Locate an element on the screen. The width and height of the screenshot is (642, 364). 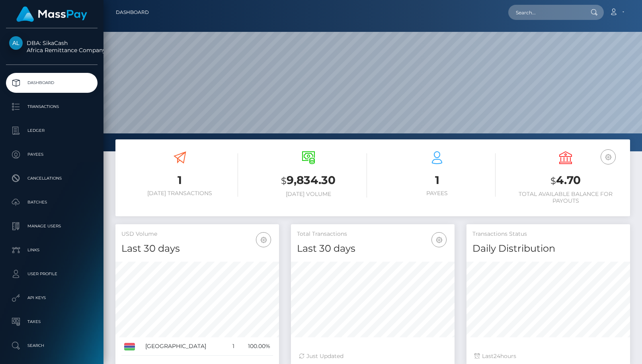
h6: Payees is located at coordinates (437, 193).